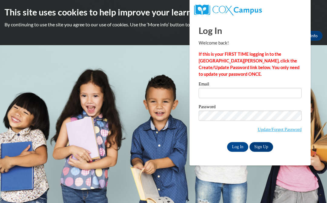 Image resolution: width=327 pixels, height=203 pixels. What do you see at coordinates (164, 25) in the screenshot?
I see `p: By continuing to use the site you agree to our use of cookies. Use the ‘More info’ button to read...` at bounding box center [164, 25].